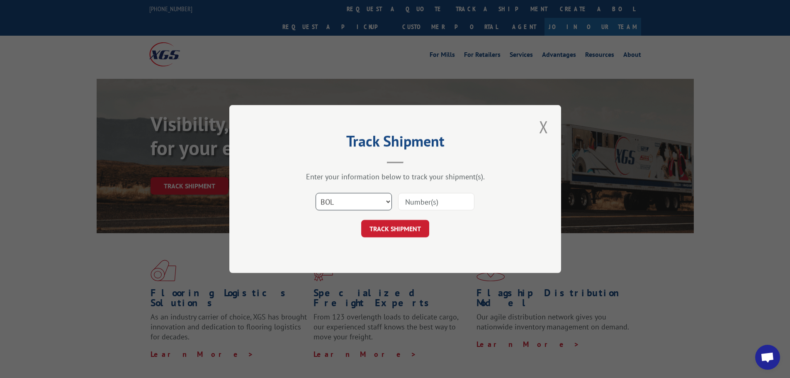 The width and height of the screenshot is (790, 378). Describe the element at coordinates (767, 357) in the screenshot. I see `a: Open chat` at that location.